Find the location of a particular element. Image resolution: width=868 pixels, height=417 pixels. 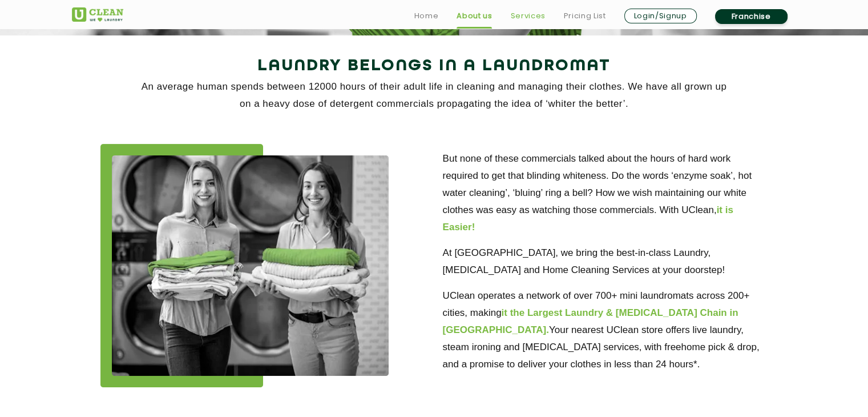

a: Pricing List is located at coordinates (585, 16).